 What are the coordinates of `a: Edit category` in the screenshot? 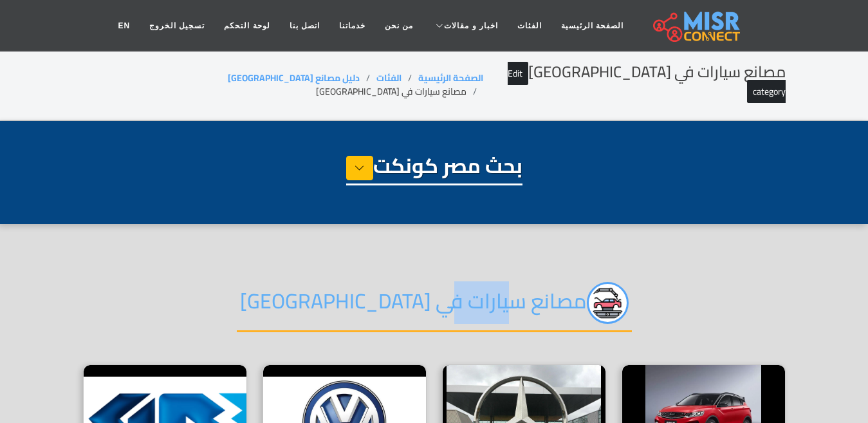 It's located at (646, 83).